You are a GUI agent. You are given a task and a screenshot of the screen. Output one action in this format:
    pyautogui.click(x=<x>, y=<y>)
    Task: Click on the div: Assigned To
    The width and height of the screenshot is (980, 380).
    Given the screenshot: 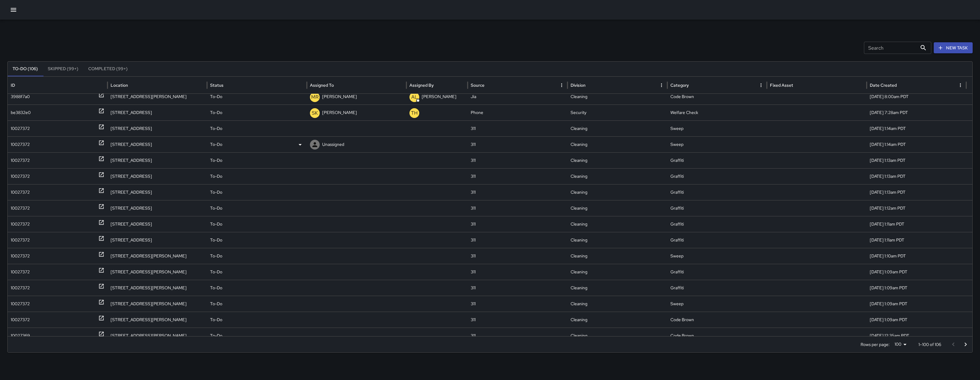 What is the action you would take?
    pyautogui.click(x=322, y=85)
    